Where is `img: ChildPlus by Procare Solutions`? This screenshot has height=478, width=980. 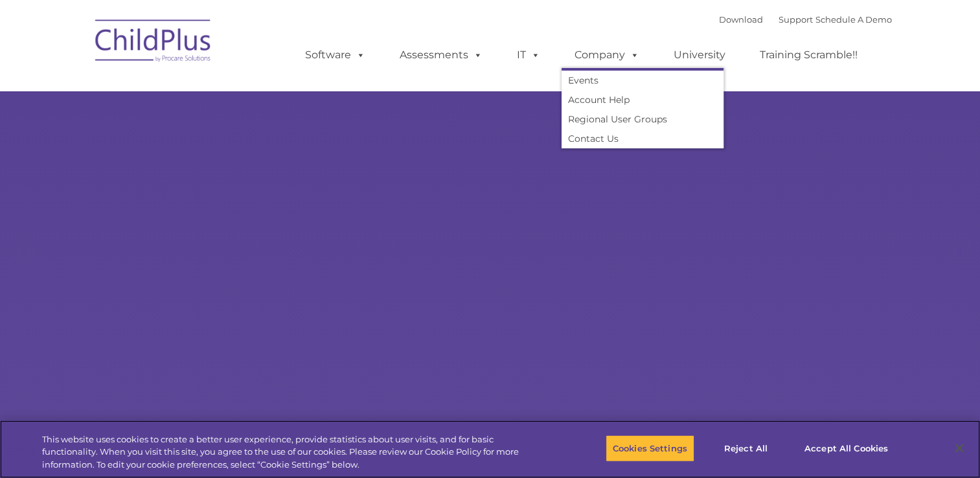
img: ChildPlus by Procare Solutions is located at coordinates (154, 42).